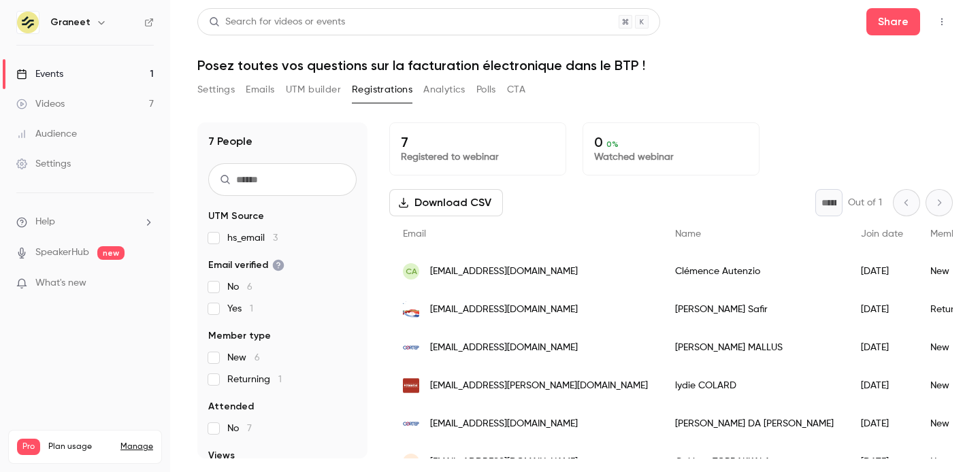 The height and width of the screenshot is (472, 980). Describe the element at coordinates (70, 23) in the screenshot. I see `h6: Graneet` at that location.